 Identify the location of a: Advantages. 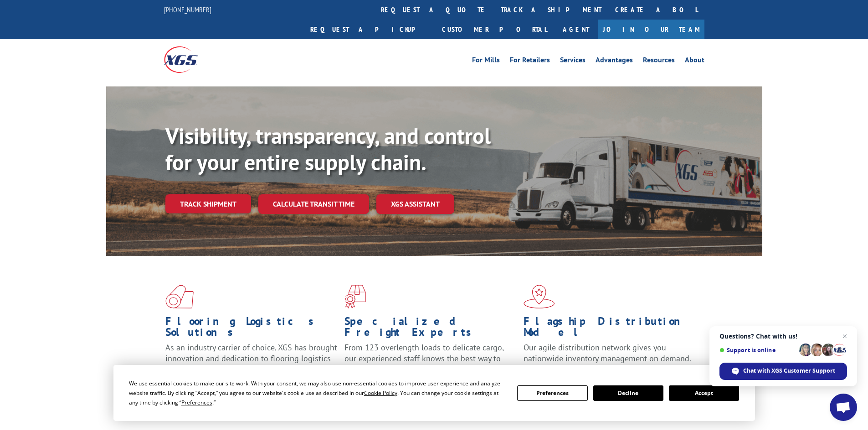
(614, 61).